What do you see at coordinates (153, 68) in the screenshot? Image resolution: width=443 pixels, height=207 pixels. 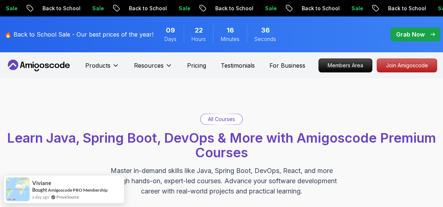 I see `button: Resources` at bounding box center [153, 68].